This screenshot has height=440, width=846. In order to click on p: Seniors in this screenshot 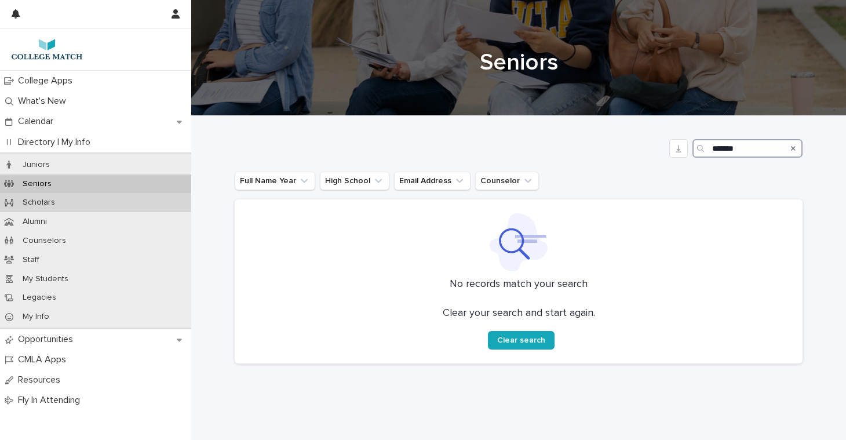, I will do `click(37, 184)`.